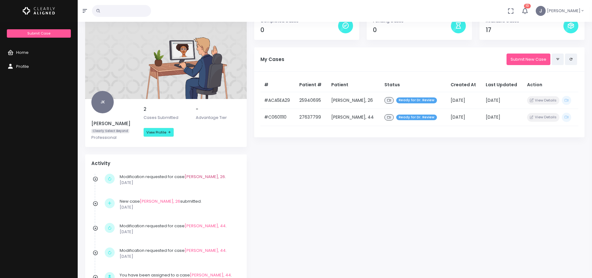 The width and height of the screenshot is (592, 278). I want to click on td: #C0601110, so click(278, 117).